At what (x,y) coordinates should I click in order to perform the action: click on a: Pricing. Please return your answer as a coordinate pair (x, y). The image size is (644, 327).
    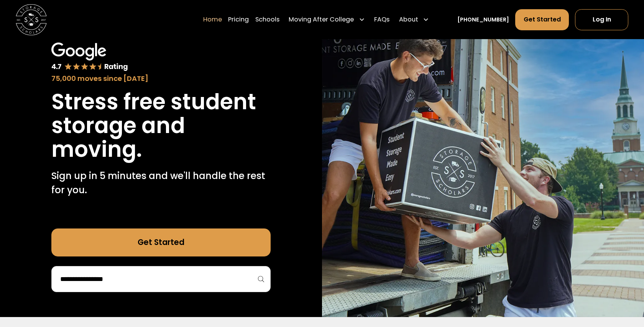
    Looking at the image, I should click on (239, 19).